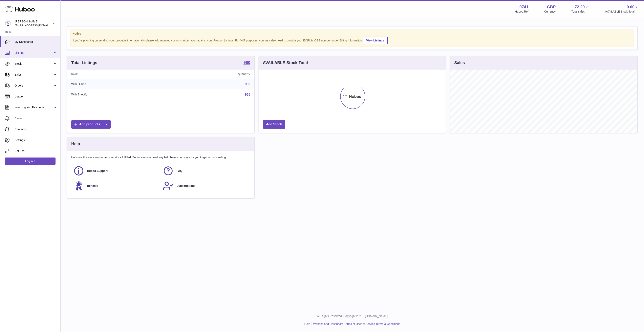 The height and width of the screenshot is (332, 644). What do you see at coordinates (246, 62) in the screenshot?
I see `strong: 980` at bounding box center [246, 62].